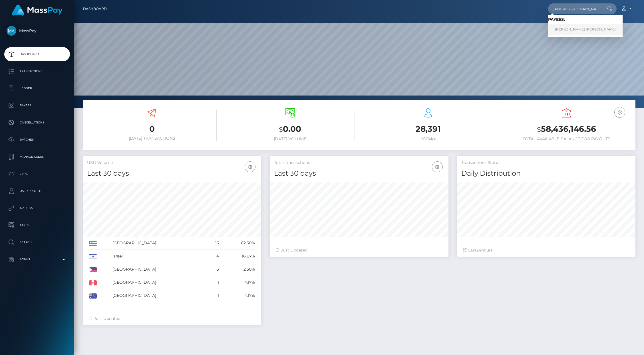 The height and width of the screenshot is (355, 644). What do you see at coordinates (37, 72) in the screenshot?
I see `a: Transactions` at bounding box center [37, 72].